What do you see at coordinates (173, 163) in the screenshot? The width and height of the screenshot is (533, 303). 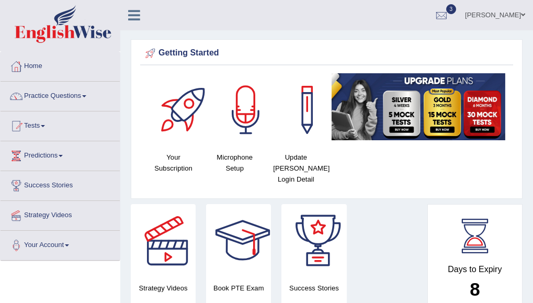 I see `h4: Your Subscription` at bounding box center [173, 163].